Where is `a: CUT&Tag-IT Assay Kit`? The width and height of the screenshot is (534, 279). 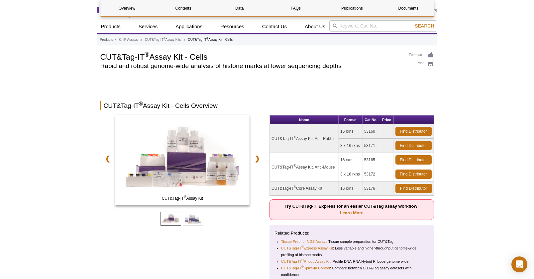
a: CUT&Tag-IT Assay Kit is located at coordinates (182, 161).